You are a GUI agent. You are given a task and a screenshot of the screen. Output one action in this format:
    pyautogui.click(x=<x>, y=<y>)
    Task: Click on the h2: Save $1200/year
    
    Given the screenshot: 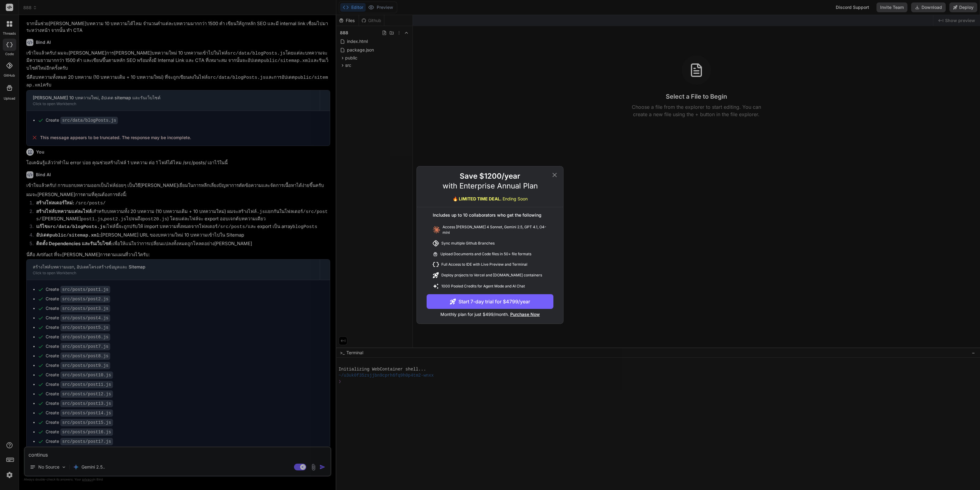 What is the action you would take?
    pyautogui.click(x=490, y=176)
    